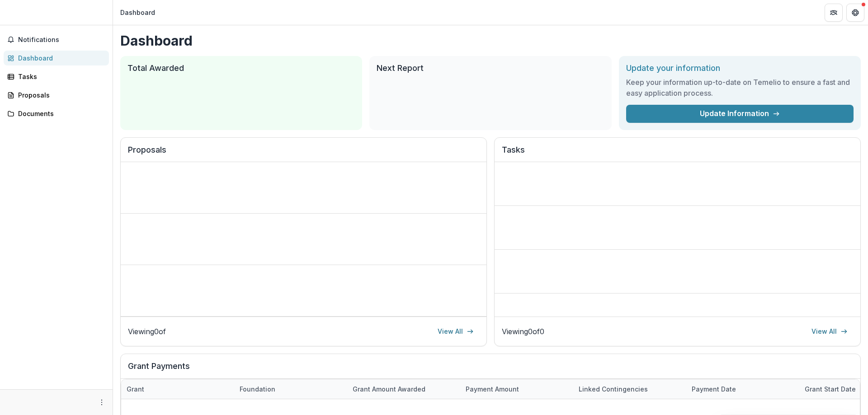  I want to click on p: Viewing 0 of 0, so click(523, 331).